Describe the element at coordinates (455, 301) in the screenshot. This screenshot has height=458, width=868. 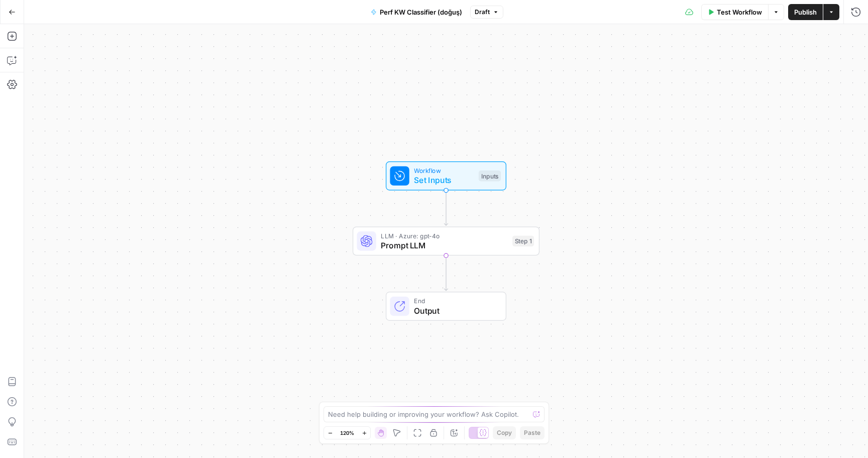
I see `span: End` at that location.